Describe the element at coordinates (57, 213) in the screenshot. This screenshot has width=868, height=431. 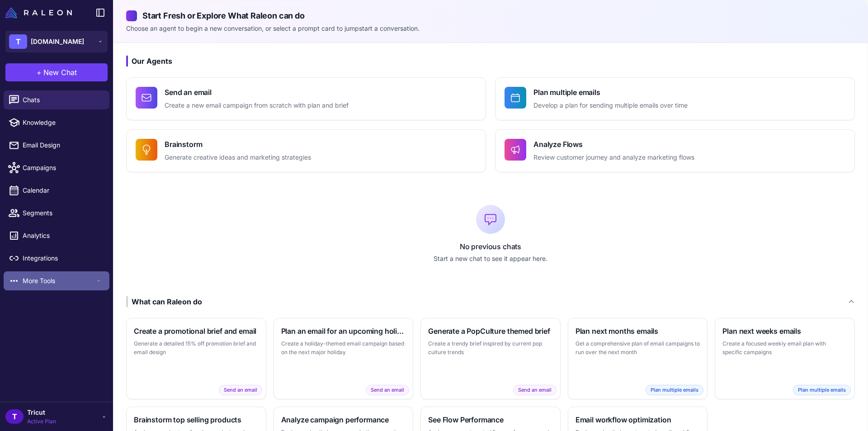
I see `a: Segments` at that location.